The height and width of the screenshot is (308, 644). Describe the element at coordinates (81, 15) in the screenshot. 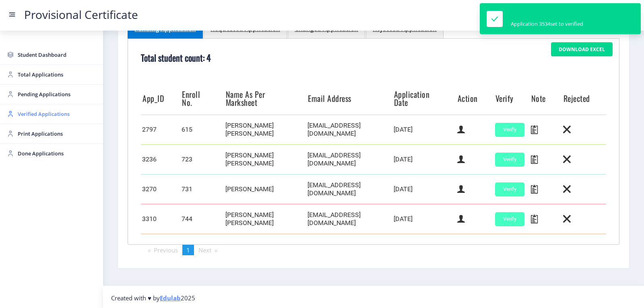

I see `a: Provisional Certificate` at that location.